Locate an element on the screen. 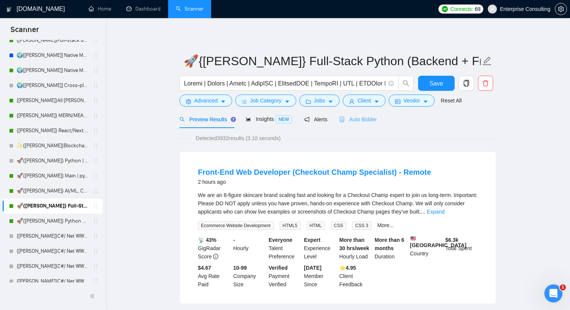  span: CSS is located at coordinates (338, 226).